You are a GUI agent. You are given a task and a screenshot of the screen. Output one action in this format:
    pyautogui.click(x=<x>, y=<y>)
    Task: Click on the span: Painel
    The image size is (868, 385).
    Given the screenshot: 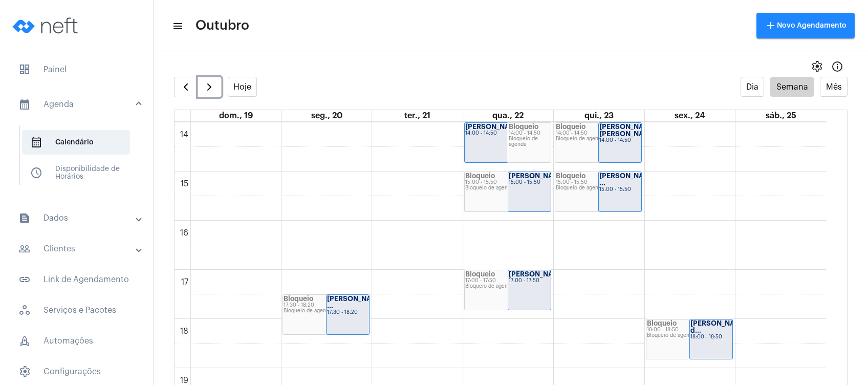 What is the action you would take?
    pyautogui.click(x=76, y=70)
    